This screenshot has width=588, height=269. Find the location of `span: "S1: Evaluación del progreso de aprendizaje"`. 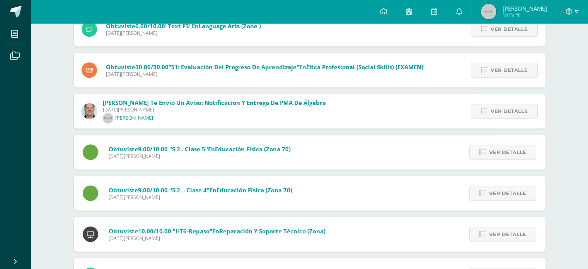

span: "S1: Evaluación del progreso de aprendizaje" is located at coordinates (234, 67).